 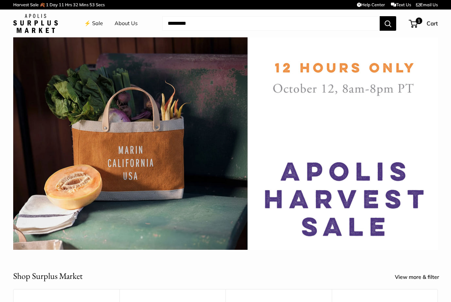 I want to click on a: 1 Cart, so click(x=424, y=23).